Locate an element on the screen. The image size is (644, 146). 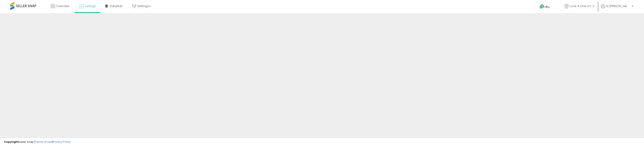
span: Overview is located at coordinates (62, 6).